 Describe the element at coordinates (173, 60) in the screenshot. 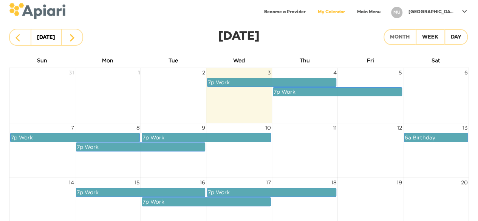

I see `span: Tue` at that location.